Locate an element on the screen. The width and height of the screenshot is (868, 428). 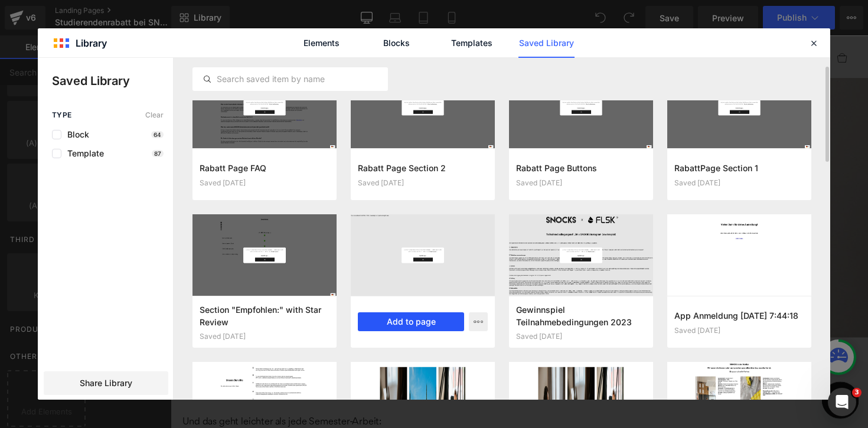
a: Ich will mehr wissen. is located at coordinates (445, 173).